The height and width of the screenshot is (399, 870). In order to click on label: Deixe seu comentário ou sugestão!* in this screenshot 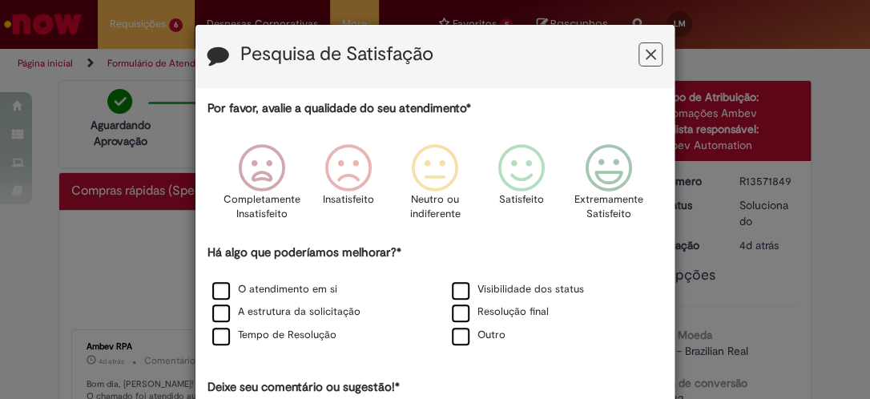, I will do `click(304, 387)`.